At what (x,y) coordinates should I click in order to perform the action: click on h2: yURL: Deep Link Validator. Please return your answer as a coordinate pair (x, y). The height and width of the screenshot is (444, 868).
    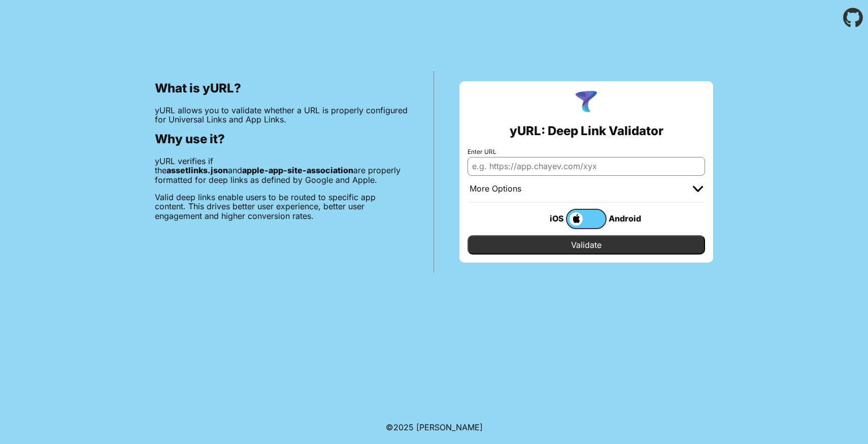
    Looking at the image, I should click on (587, 131).